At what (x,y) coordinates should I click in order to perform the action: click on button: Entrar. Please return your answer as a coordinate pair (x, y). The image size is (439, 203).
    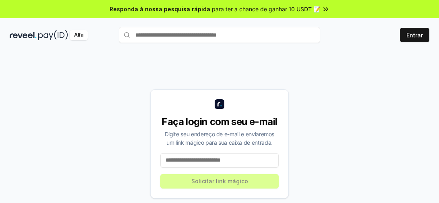
    Looking at the image, I should click on (414, 35).